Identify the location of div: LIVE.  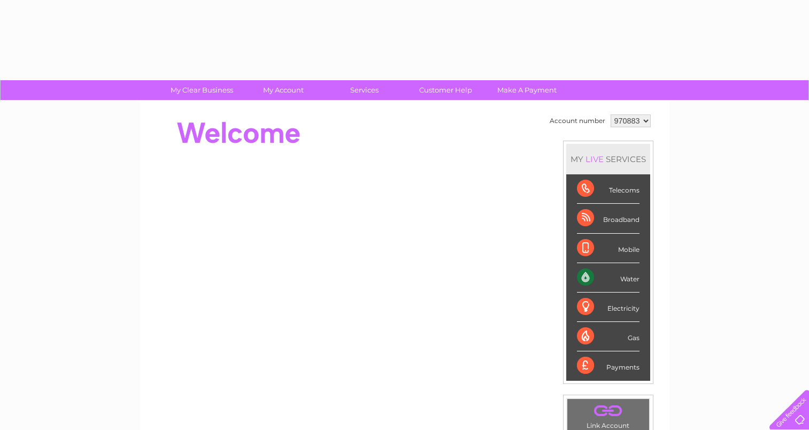
(595, 159).